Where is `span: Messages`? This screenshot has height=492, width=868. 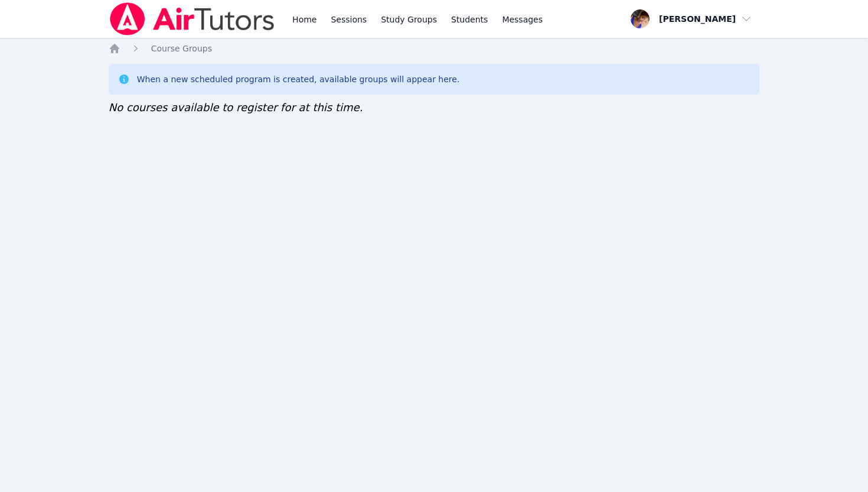
span: Messages is located at coordinates (522, 19).